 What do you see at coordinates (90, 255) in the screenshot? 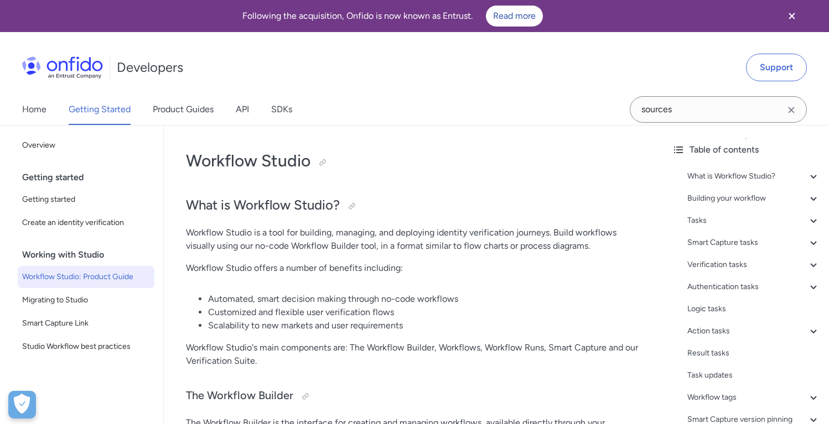
I see `div: Working with Studio` at bounding box center [90, 255].